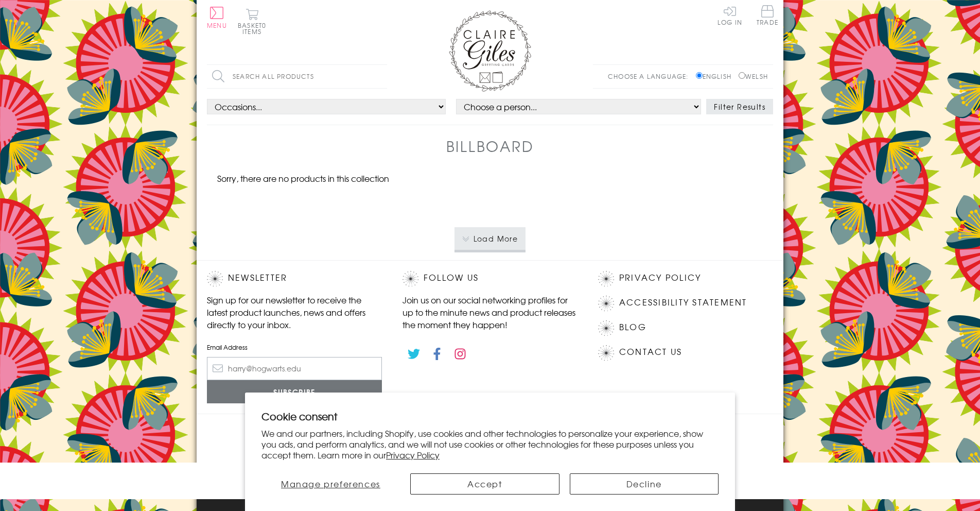 The image size is (980, 511). Describe the element at coordinates (295, 347) in the screenshot. I see `label: Email Address` at that location.